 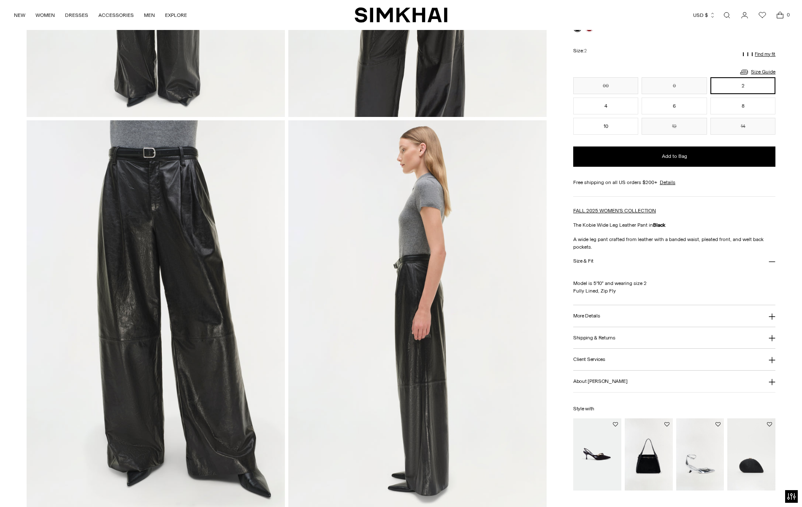 I want to click on a: WOMEN, so click(x=45, y=15).